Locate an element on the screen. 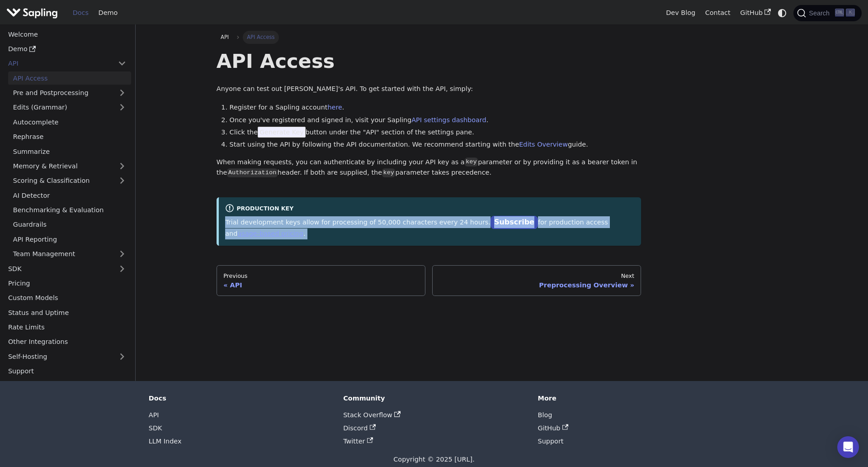  a: Blog is located at coordinates (546, 415).